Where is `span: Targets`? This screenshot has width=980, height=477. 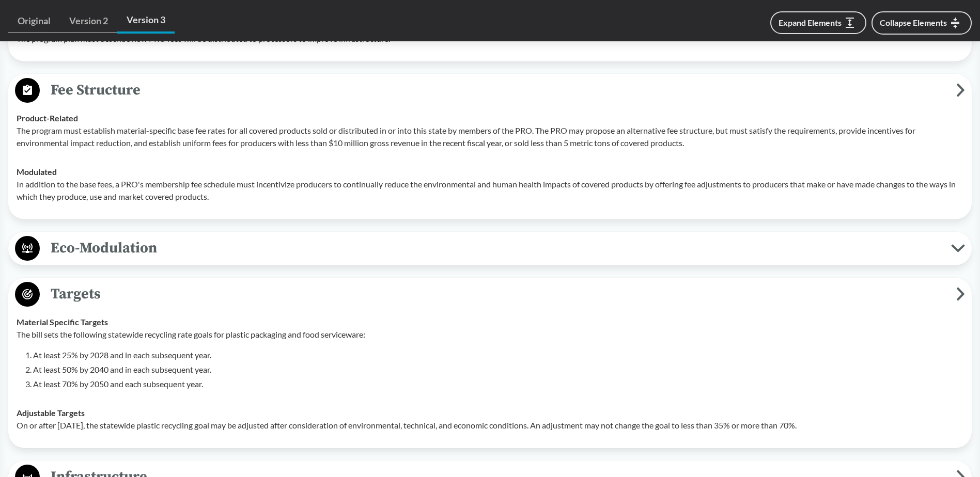 span: Targets is located at coordinates (498, 294).